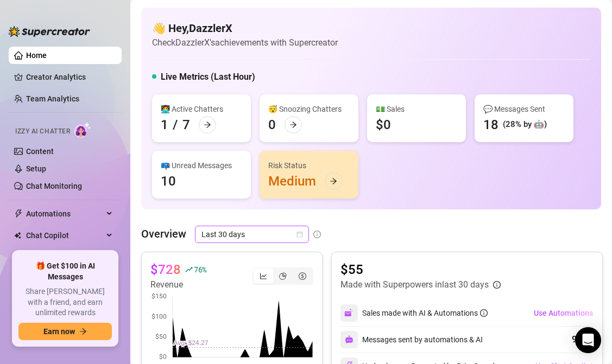  Describe the element at coordinates (524, 109) in the screenshot. I see `div: 💬 Messages Sent` at that location.